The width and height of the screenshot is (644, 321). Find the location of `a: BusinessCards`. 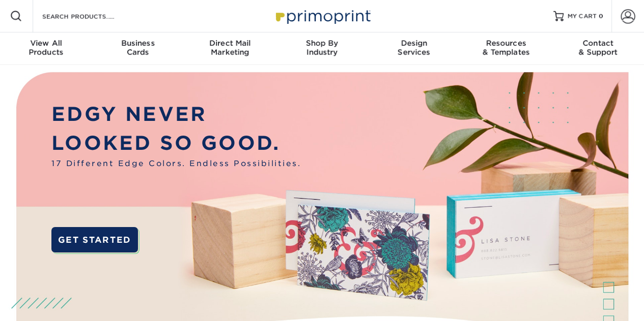

a: BusinessCards is located at coordinates (138, 49).